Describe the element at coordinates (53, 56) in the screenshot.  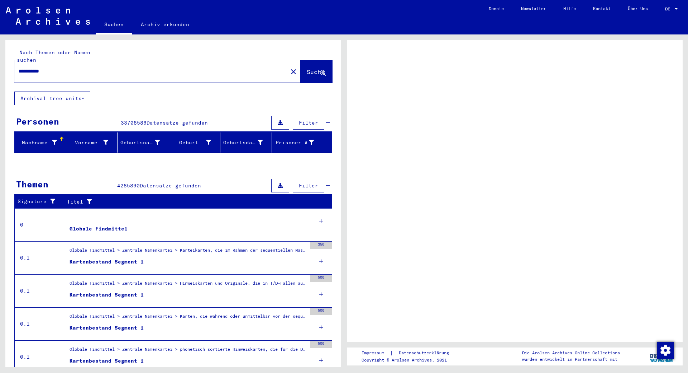
I see `mat-label: Nach Themen oder Namen suchen` at that location.